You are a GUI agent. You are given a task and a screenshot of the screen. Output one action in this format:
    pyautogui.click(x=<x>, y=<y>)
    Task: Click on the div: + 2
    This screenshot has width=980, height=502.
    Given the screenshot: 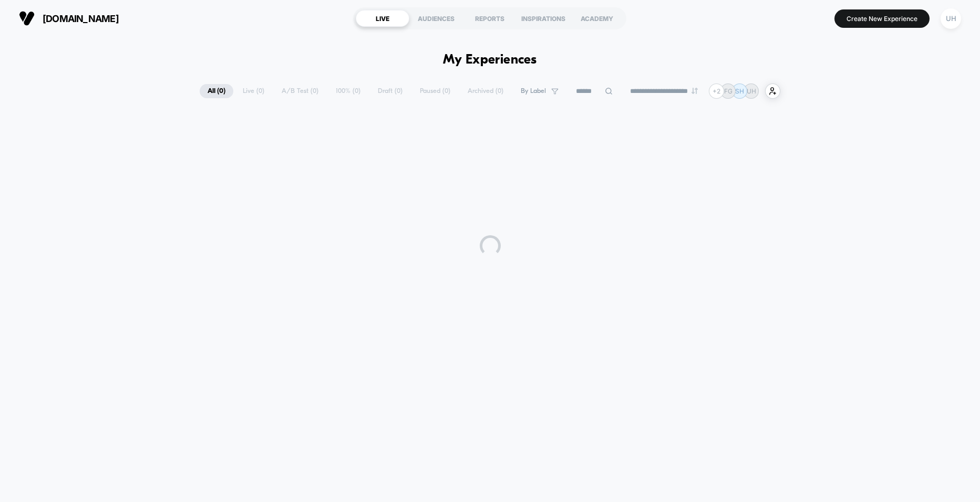 What is the action you would take?
    pyautogui.click(x=716, y=91)
    